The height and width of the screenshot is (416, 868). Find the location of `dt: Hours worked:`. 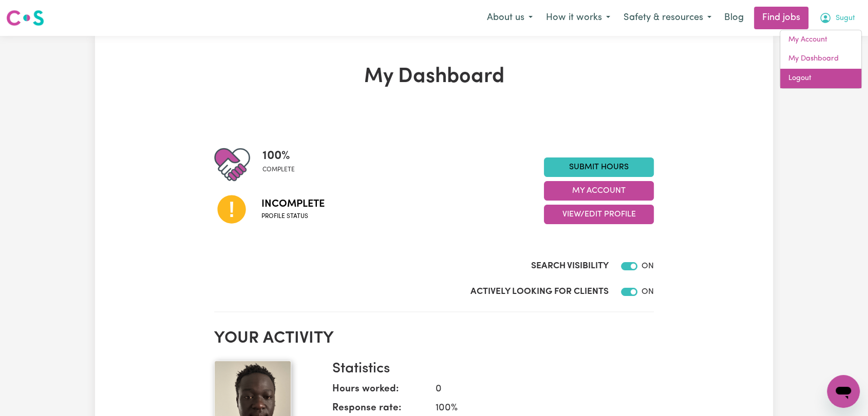

dt: Hours worked: is located at coordinates (379, 392).